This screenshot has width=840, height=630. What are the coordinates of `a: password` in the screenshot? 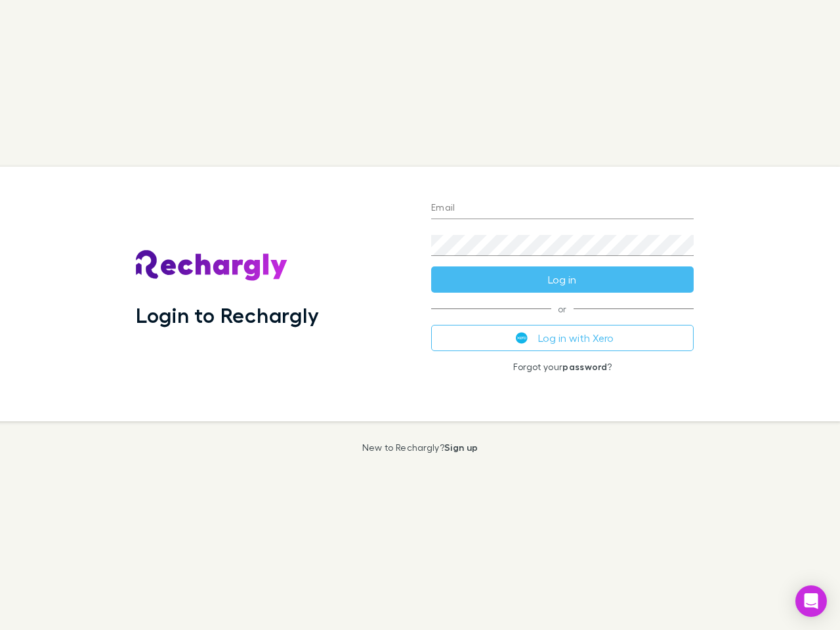 It's located at (585, 366).